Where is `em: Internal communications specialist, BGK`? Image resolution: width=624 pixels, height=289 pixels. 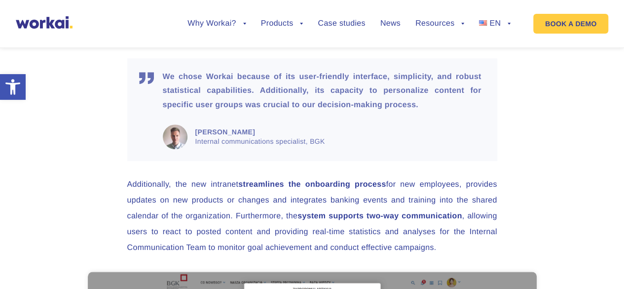
em: Internal communications specialist, BGK is located at coordinates (338, 141).